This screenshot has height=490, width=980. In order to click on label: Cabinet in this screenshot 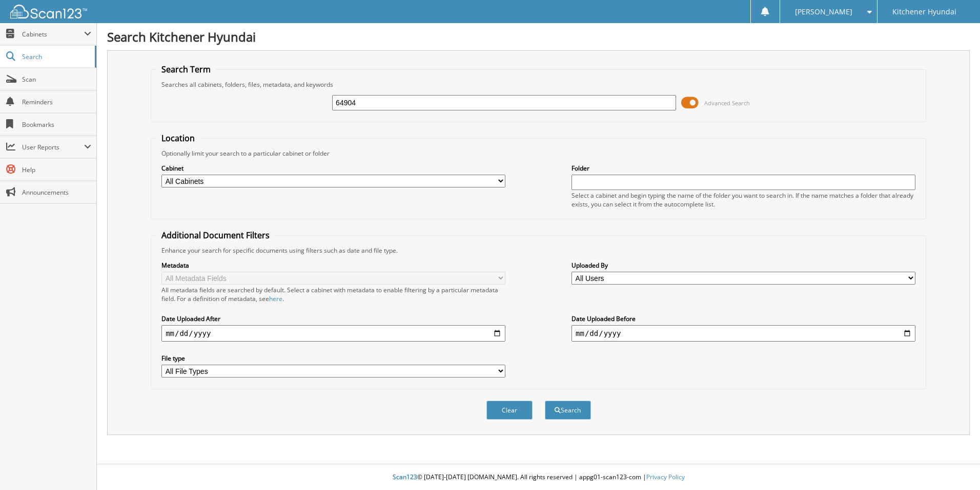, I will do `click(334, 168)`.